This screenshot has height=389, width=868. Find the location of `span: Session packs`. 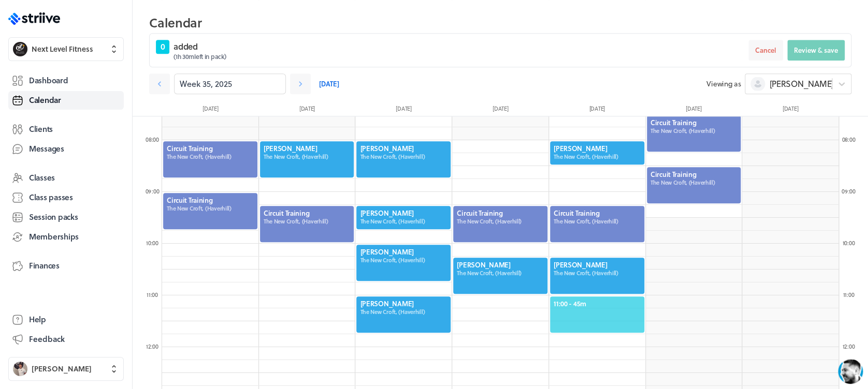

span: Session packs is located at coordinates (53, 217).